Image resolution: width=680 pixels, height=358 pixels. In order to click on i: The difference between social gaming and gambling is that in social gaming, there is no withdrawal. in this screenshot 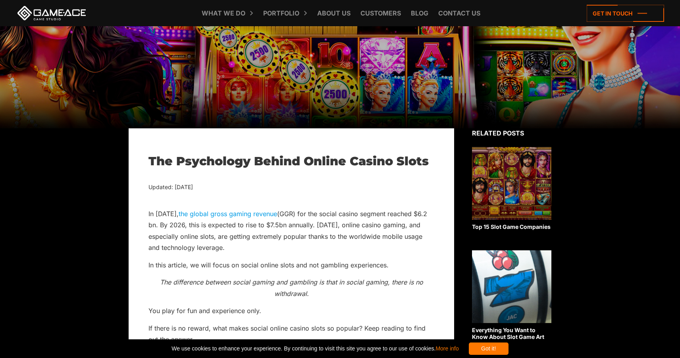, I will do `click(292, 288)`.